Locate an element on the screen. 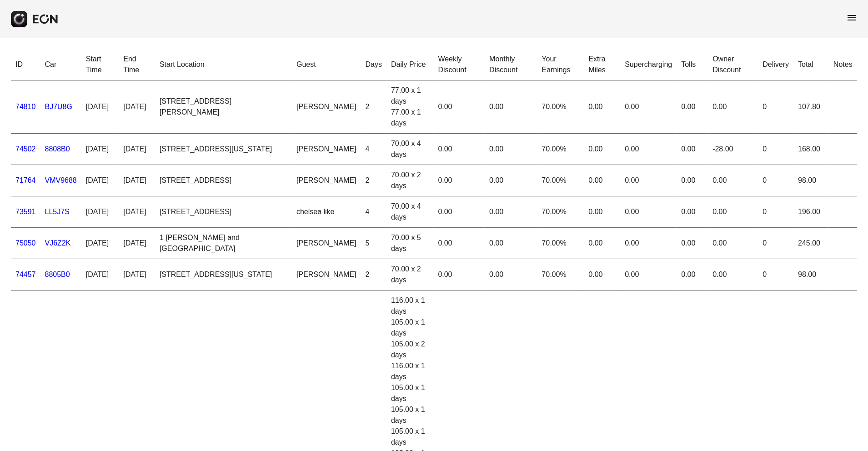  td: 168.00 is located at coordinates (811, 149).